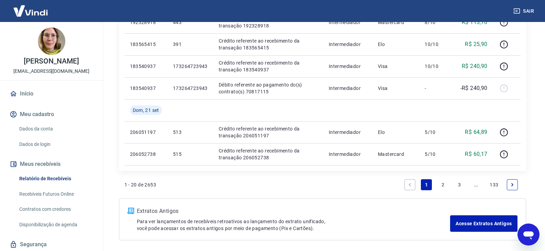 The width and height of the screenshot is (545, 251). I want to click on a: Page 3, so click(459, 185).